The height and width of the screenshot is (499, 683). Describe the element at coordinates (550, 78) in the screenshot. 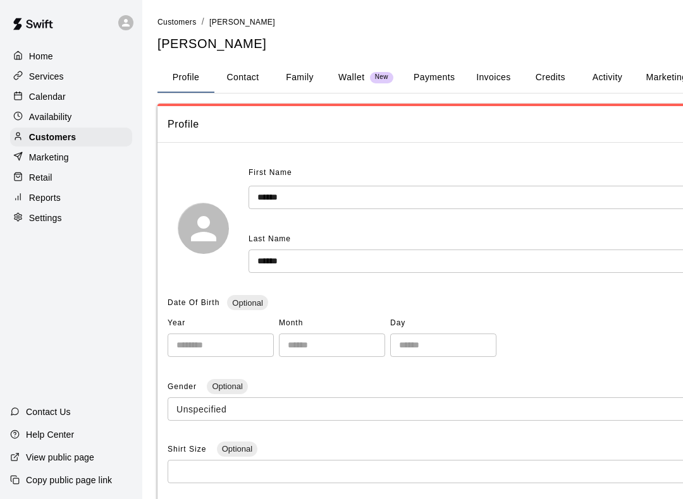

I see `button: Credits` at that location.